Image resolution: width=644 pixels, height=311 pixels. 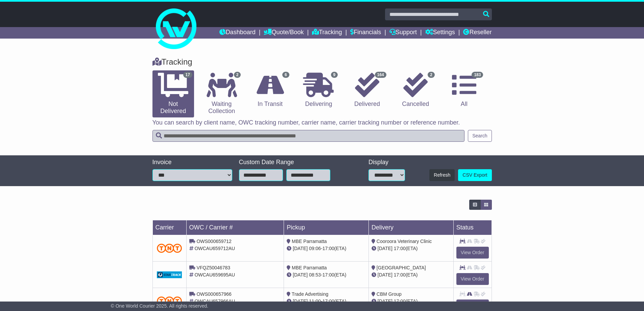 What do you see at coordinates (188, 75) in the screenshot?
I see `span: 17` at bounding box center [188, 75].